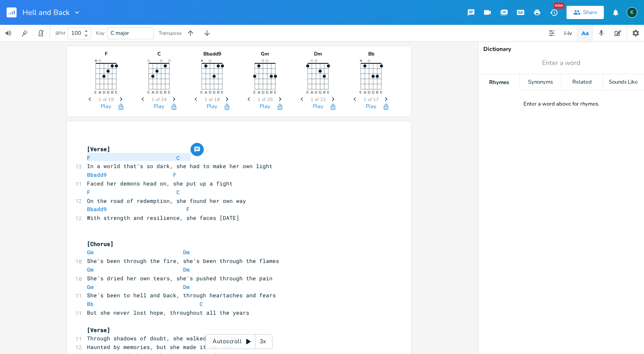 The height and width of the screenshot is (354, 644). What do you see at coordinates (623, 83) in the screenshot?
I see `div: Sounds Like` at bounding box center [623, 83].